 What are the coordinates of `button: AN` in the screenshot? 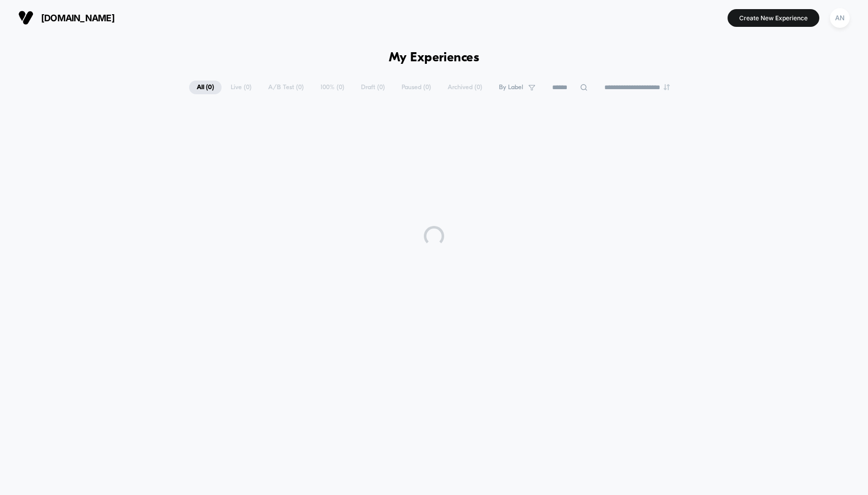 It's located at (839, 18).